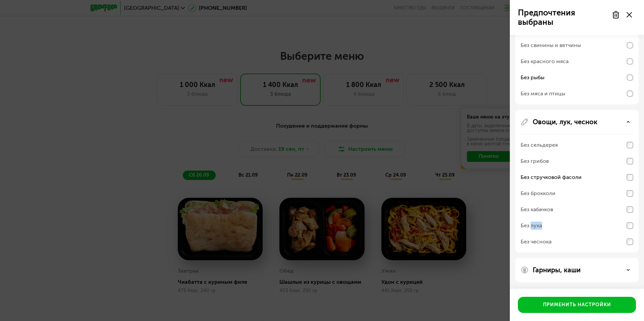 The width and height of the screenshot is (644, 321). I want to click on p: Предпочтения выбраны, so click(563, 17).